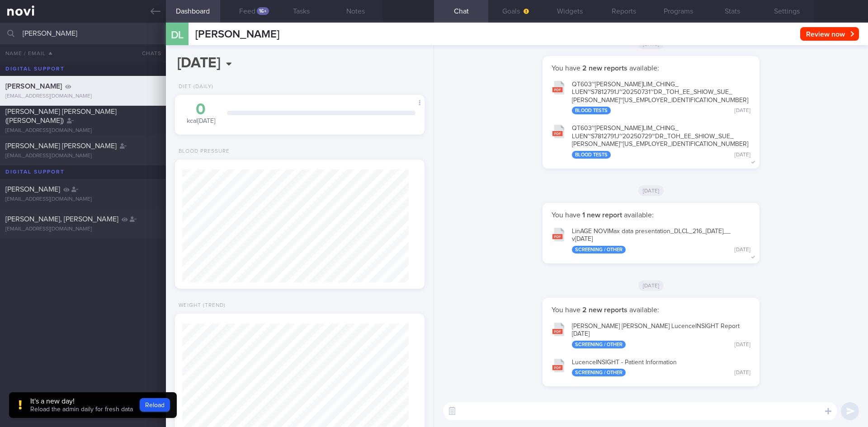 This screenshot has height=427, width=868. Describe the element at coordinates (81, 409) in the screenshot. I see `span: Reload the admin daily for fresh data` at that location.